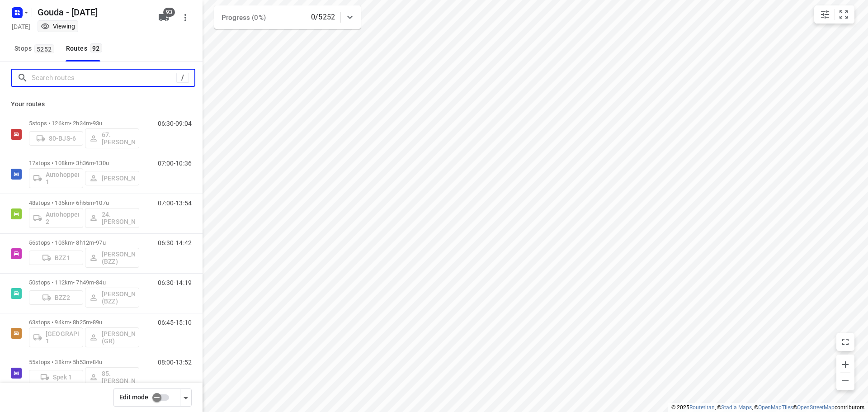 The height and width of the screenshot is (412, 868). Describe the element at coordinates (174, 203) in the screenshot. I see `p: 07:00-13:54` at that location.